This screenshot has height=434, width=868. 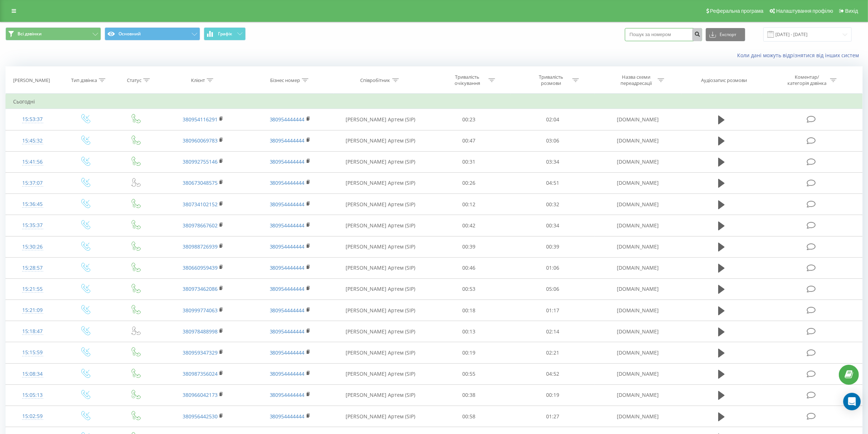 I want to click on td: 02:04, so click(x=552, y=120).